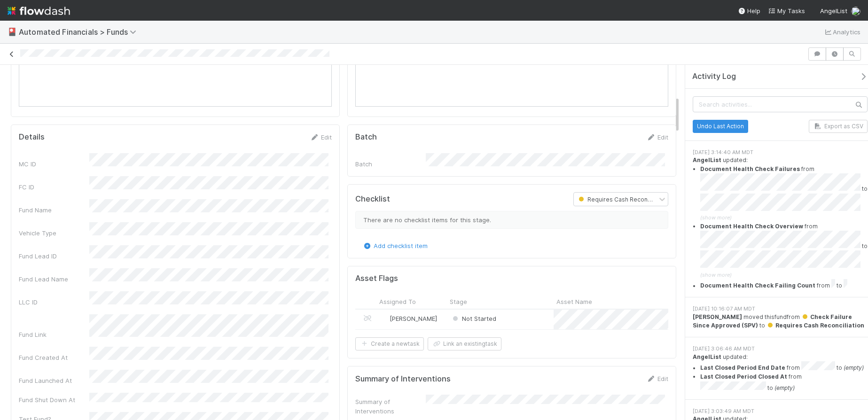  What do you see at coordinates (458, 301) in the screenshot?
I see `span: Stage` at bounding box center [458, 301].